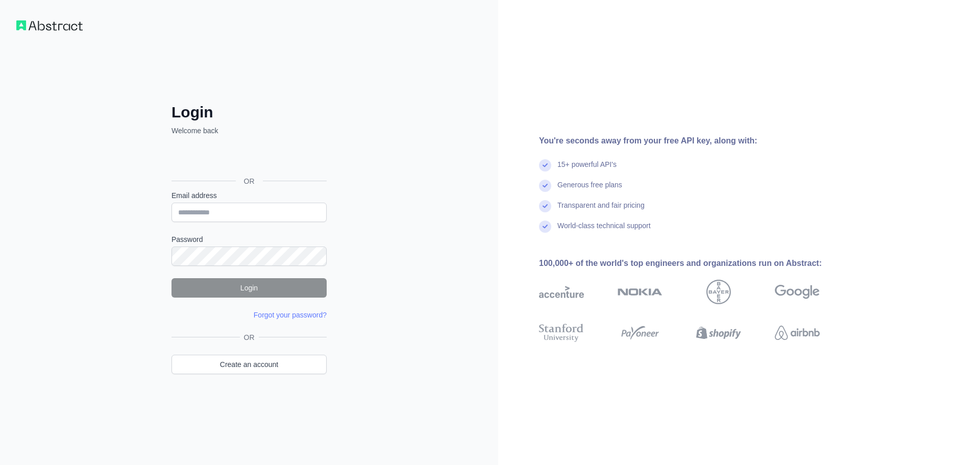 This screenshot has height=465, width=980. I want to click on img: accenture, so click(562, 292).